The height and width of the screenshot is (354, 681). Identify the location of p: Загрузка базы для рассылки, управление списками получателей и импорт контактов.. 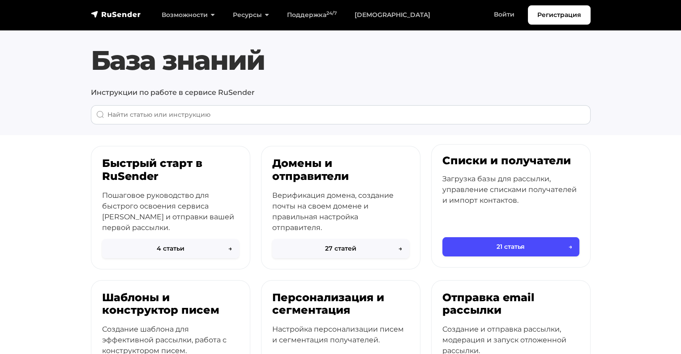
(511, 190).